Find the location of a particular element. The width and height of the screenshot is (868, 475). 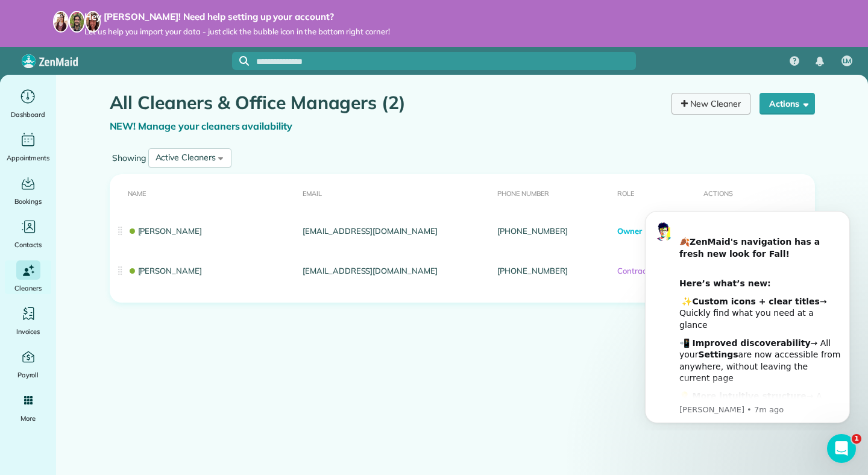

a: Cleaners is located at coordinates (27, 277).